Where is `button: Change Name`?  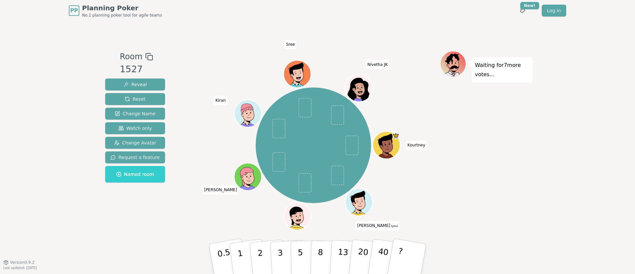
button: Change Name is located at coordinates (135, 114).